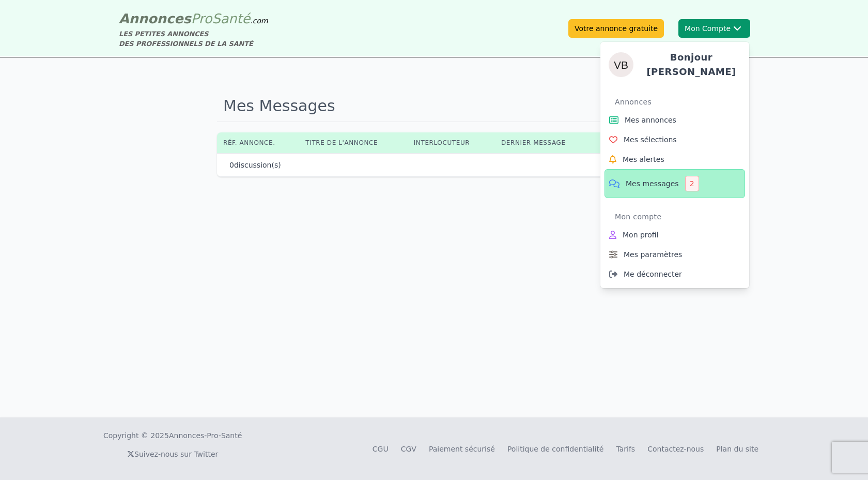  Describe the element at coordinates (555, 449) in the screenshot. I see `a: Politique de confidentialité` at that location.